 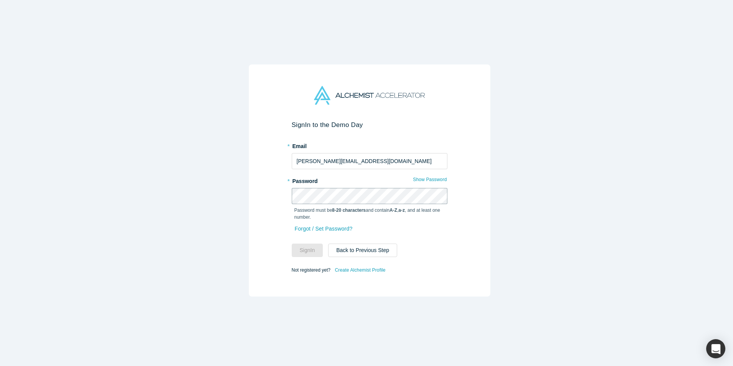 I want to click on a: Create Alchemist Profile, so click(x=360, y=270).